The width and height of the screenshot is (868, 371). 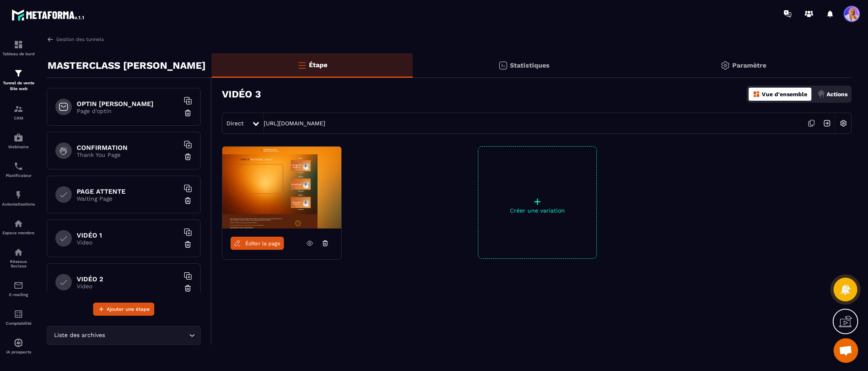 What do you see at coordinates (827, 123) in the screenshot?
I see `img: arrow-next.bcc2205e.svg` at bounding box center [827, 123].